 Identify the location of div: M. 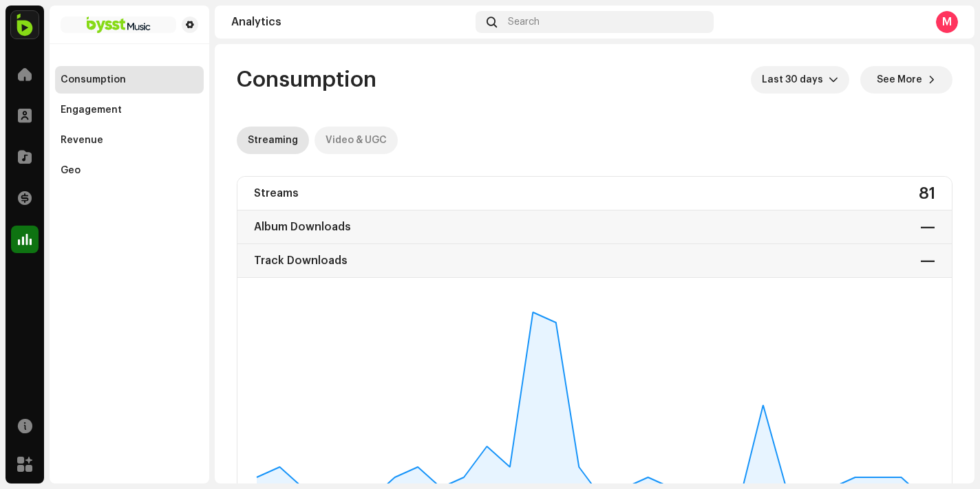
(947, 22).